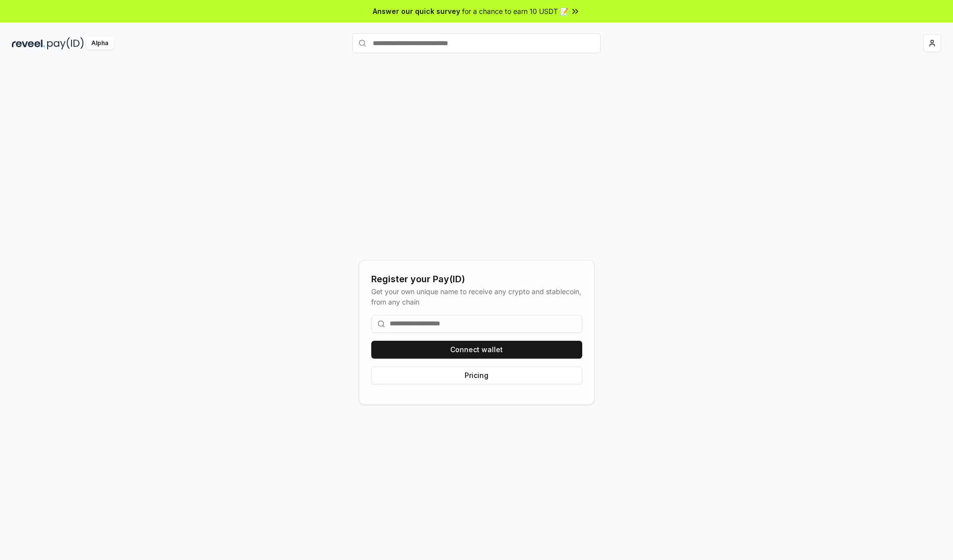 Image resolution: width=953 pixels, height=560 pixels. I want to click on div: Register your Pay(ID), so click(476, 279).